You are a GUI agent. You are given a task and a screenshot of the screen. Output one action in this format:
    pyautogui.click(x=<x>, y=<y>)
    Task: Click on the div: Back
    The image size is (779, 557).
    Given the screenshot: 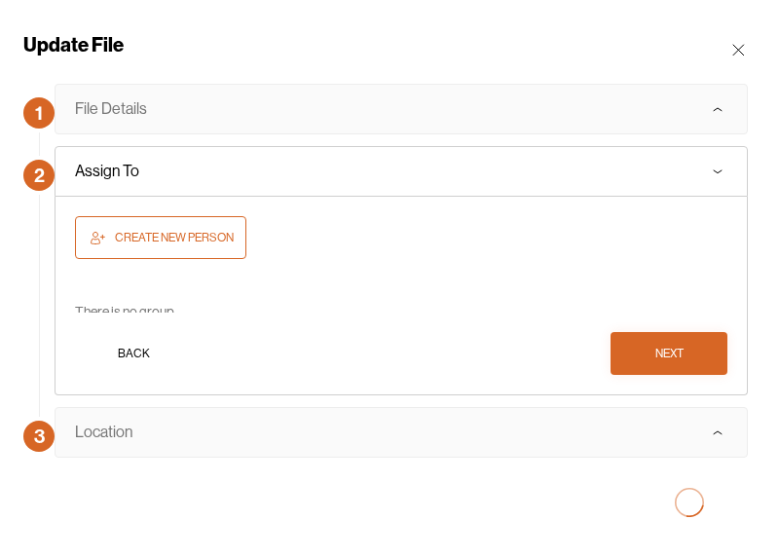 What is the action you would take?
    pyautogui.click(x=133, y=353)
    